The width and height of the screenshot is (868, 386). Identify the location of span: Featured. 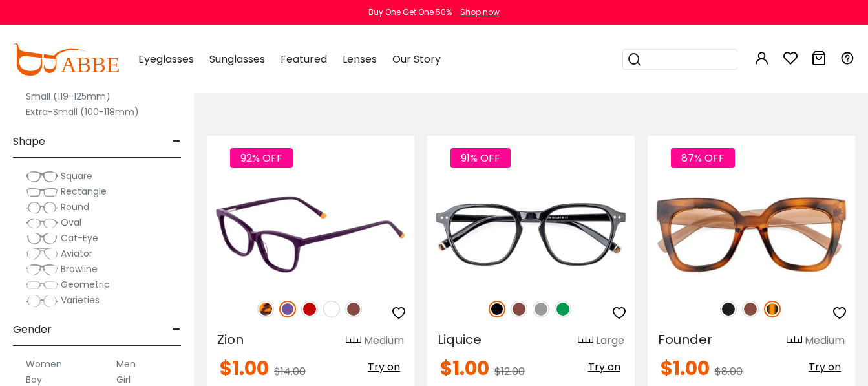
(304, 59).